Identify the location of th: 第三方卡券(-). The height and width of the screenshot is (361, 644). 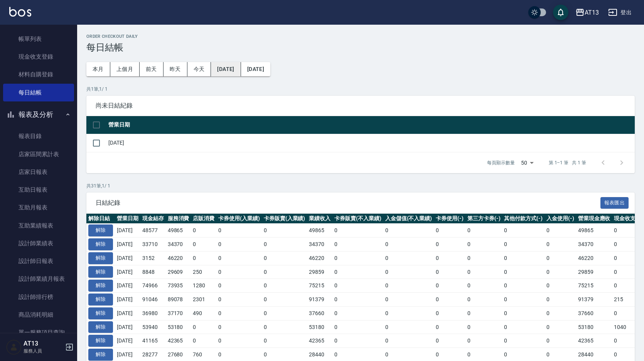
(484, 219).